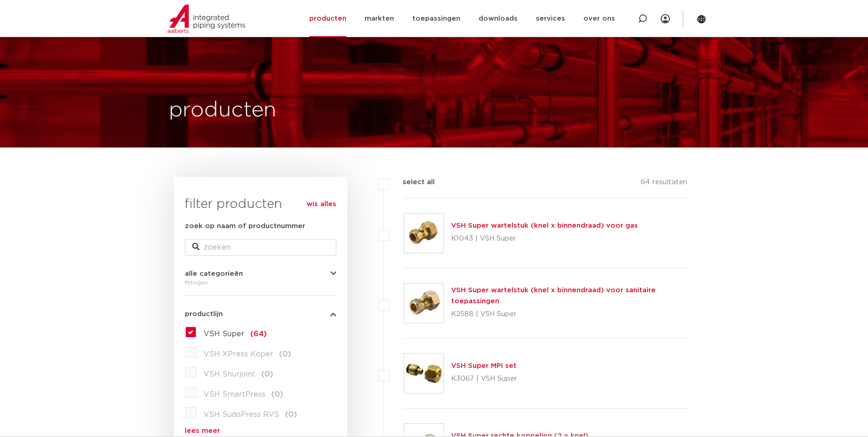 The height and width of the screenshot is (437, 868). What do you see at coordinates (239, 354) in the screenshot?
I see `span: VSH XPress Koper` at bounding box center [239, 354].